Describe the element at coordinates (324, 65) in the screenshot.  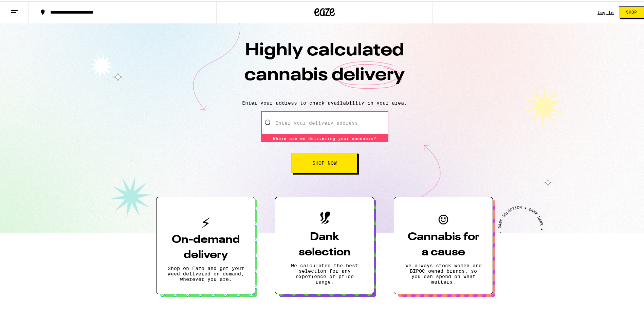
I see `h1: Highly calculated cannabis delivery` at that location.